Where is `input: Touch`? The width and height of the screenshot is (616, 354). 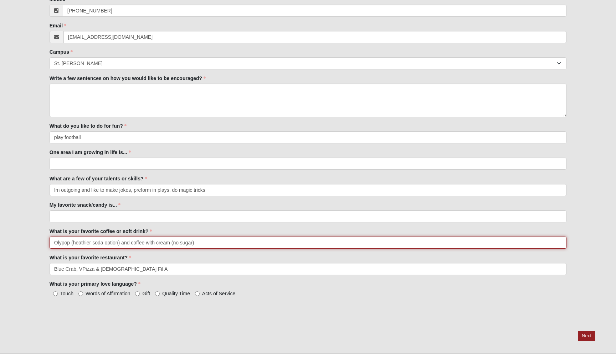
input: Touch is located at coordinates (55, 294).